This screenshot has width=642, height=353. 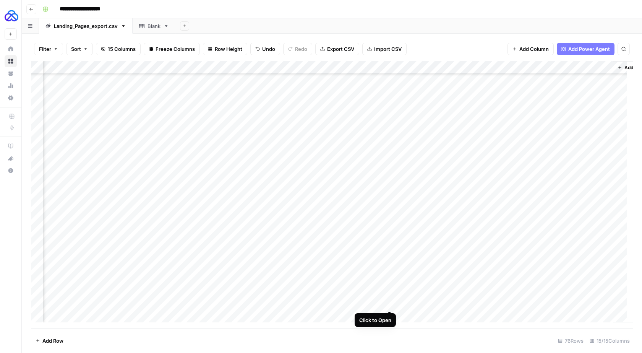 What do you see at coordinates (11, 86) in the screenshot?
I see `a: Usage` at bounding box center [11, 86].